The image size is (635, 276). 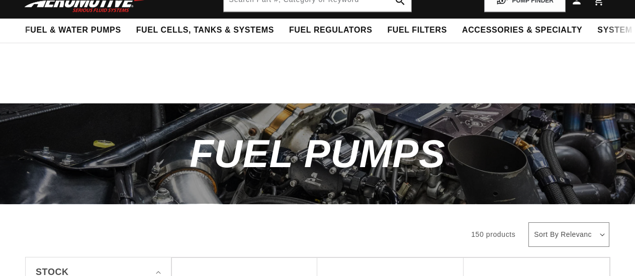 What do you see at coordinates (417, 30) in the screenshot?
I see `span: Fuel Filters` at bounding box center [417, 30].